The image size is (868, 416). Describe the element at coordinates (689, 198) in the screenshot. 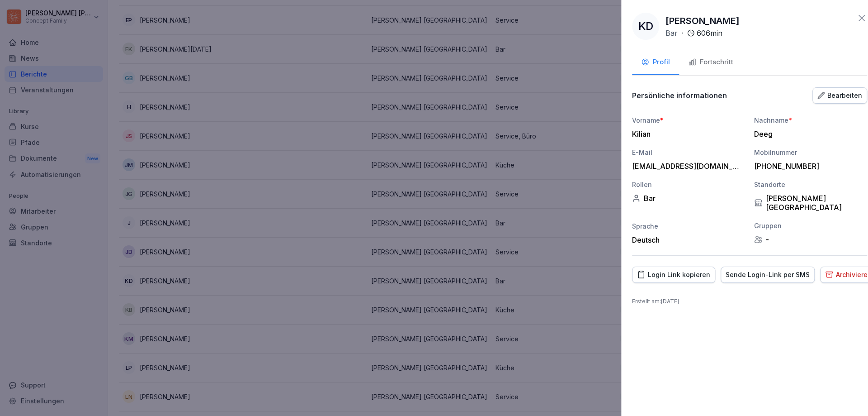

I see `div: Bar` at that location.